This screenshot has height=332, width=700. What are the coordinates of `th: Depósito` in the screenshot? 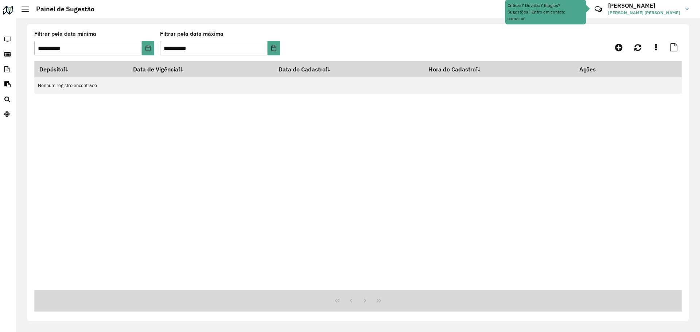 It's located at (81, 69).